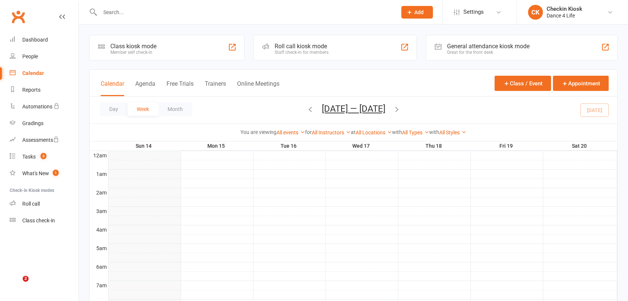  Describe the element at coordinates (44, 140) in the screenshot. I see `a: Assessments` at that location.